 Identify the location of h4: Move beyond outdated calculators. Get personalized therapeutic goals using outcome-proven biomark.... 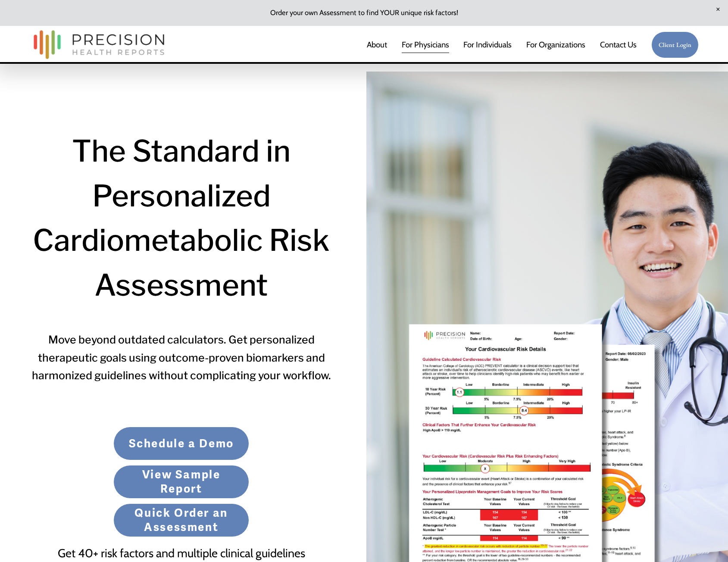
(182, 357).